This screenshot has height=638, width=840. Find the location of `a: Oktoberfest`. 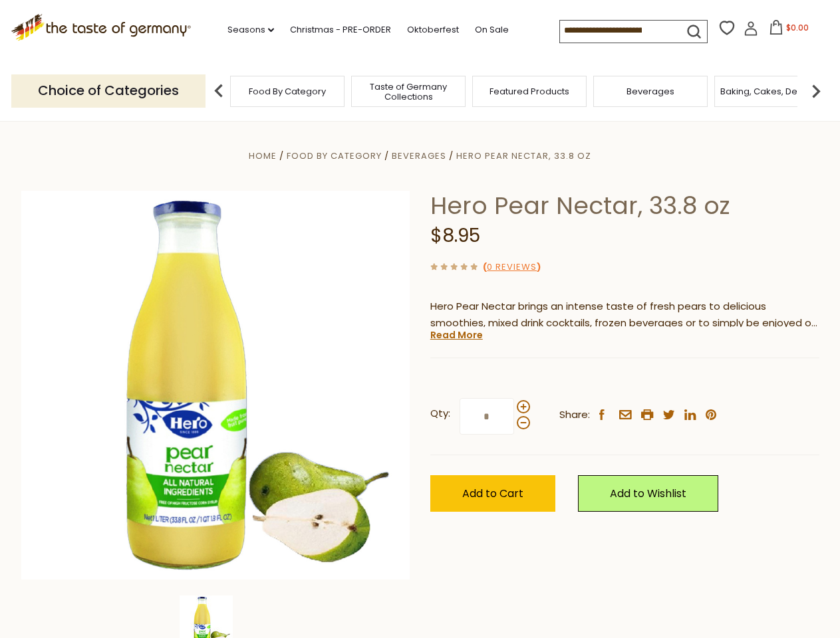

a: Oktoberfest is located at coordinates (433, 30).